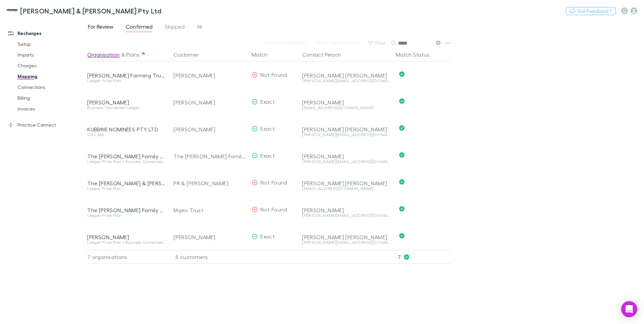  Describe the element at coordinates (263, 55) in the screenshot. I see `button: Match` at that location.